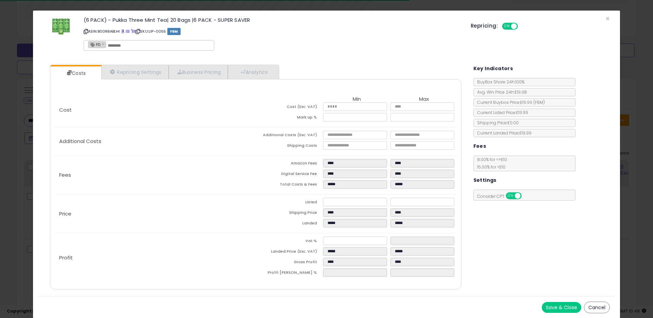  I want to click on h3: (6 PACK) - Pukka Three Mint Tea| 20 Bags |6 PACK - SUPER SAVER, so click(272, 20).